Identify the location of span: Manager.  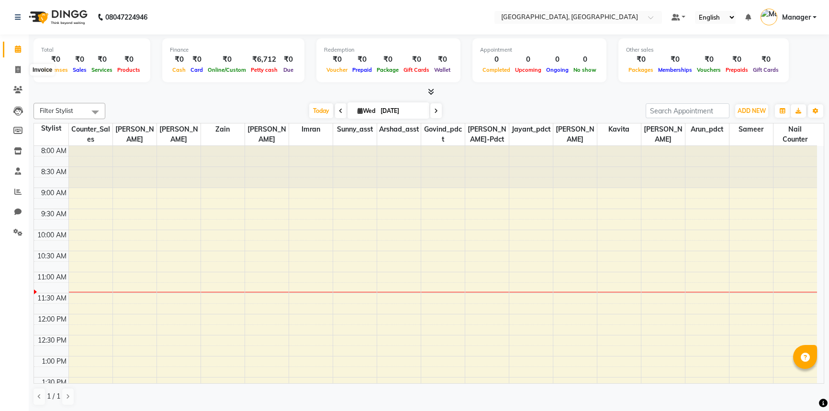
(797, 17).